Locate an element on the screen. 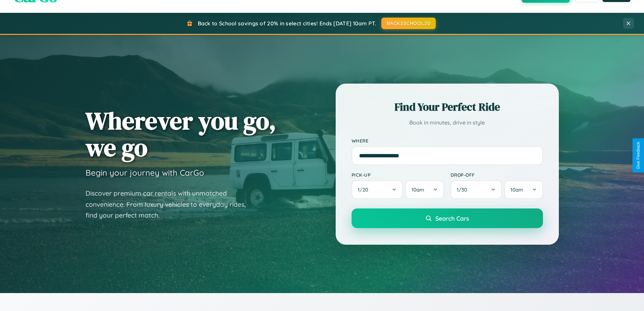 This screenshot has height=311, width=644. label: Drop-off is located at coordinates (497, 174).